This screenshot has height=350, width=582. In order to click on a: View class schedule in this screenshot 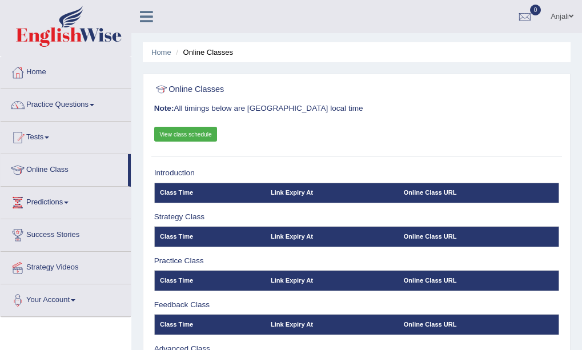, I will do `click(185, 134)`.